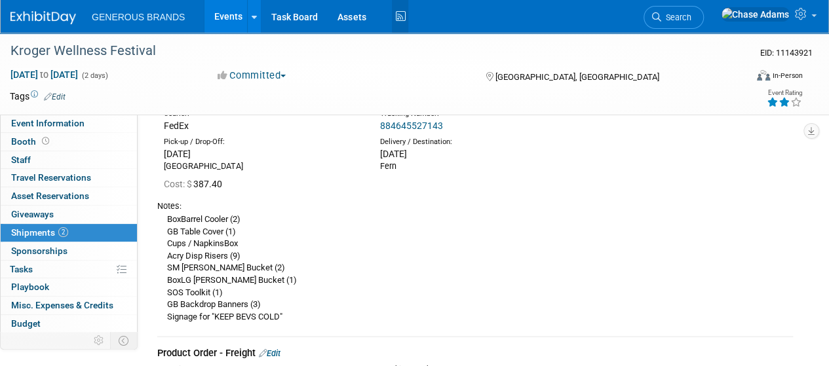 The width and height of the screenshot is (829, 366). What do you see at coordinates (475, 353) in the screenshot?
I see `div: Product Order - Freight` at bounding box center [475, 353].